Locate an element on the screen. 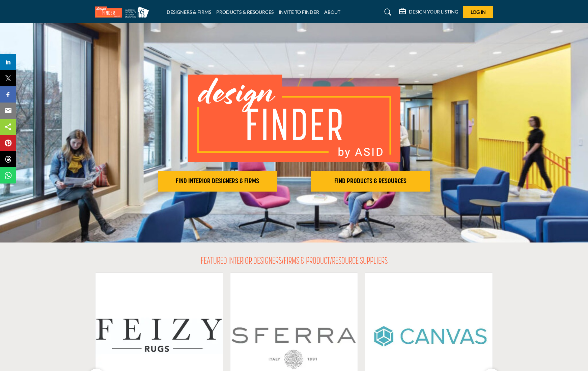 The height and width of the screenshot is (371, 588). button: FIND PRODUCTS & RESOURCES is located at coordinates (371, 181).